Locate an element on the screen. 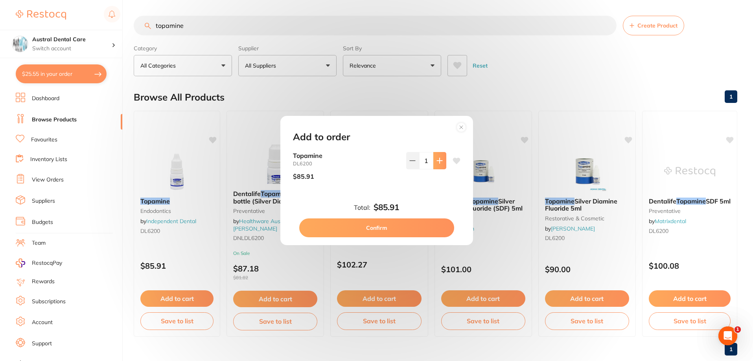  label: Total: is located at coordinates (362, 208).